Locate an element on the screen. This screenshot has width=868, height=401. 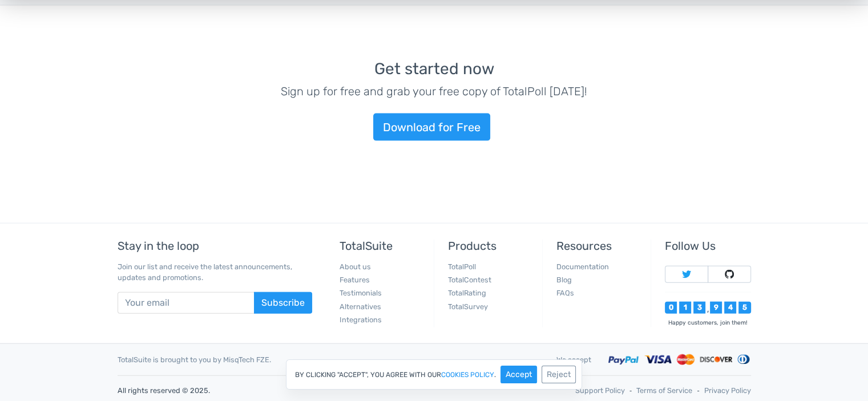
a: Privacy Policy is located at coordinates (728, 390).